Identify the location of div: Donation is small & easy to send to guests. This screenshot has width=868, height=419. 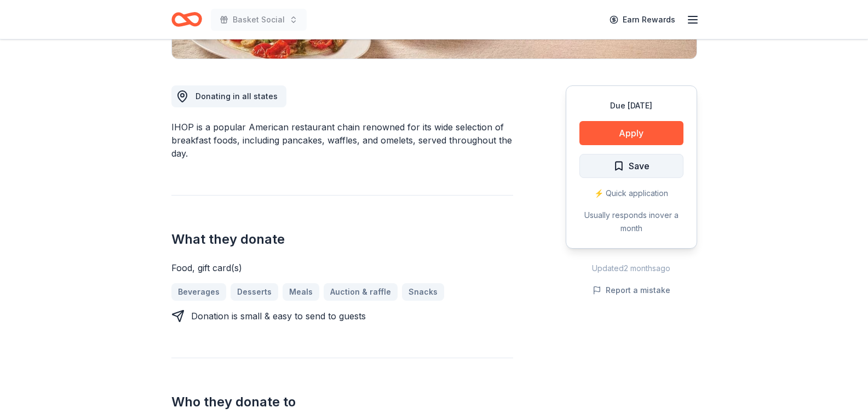
(278, 316).